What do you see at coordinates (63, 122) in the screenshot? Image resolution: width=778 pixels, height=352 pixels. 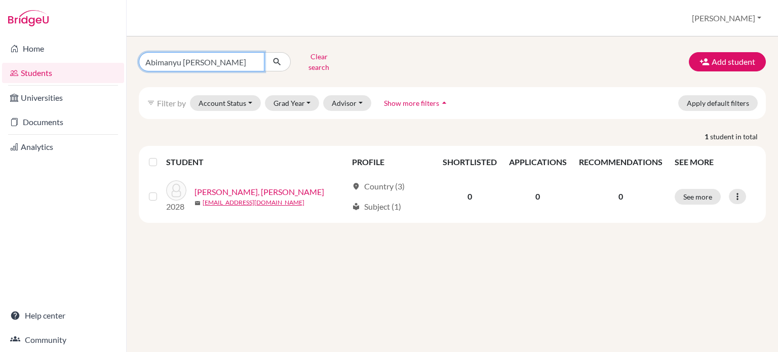 I see `a: Documents` at bounding box center [63, 122].